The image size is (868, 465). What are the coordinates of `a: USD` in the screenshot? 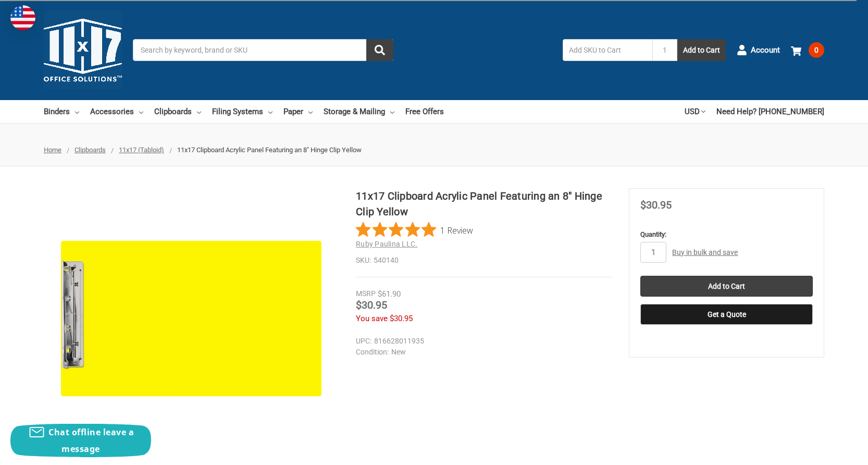 It's located at (695, 112).